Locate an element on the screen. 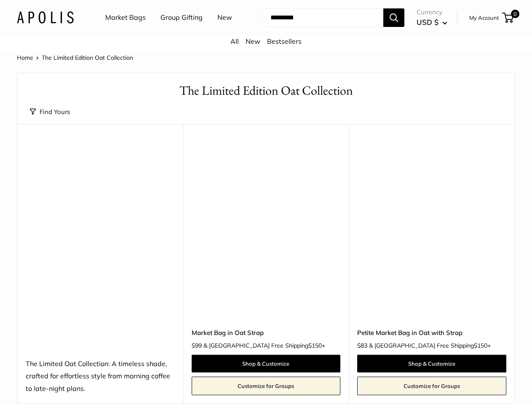 The width and height of the screenshot is (532, 404). button: Search is located at coordinates (394, 18).